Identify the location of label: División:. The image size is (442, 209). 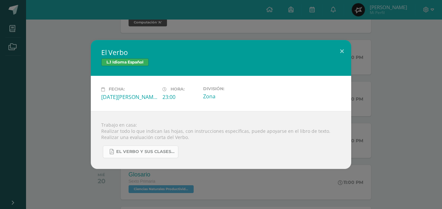
(231, 88).